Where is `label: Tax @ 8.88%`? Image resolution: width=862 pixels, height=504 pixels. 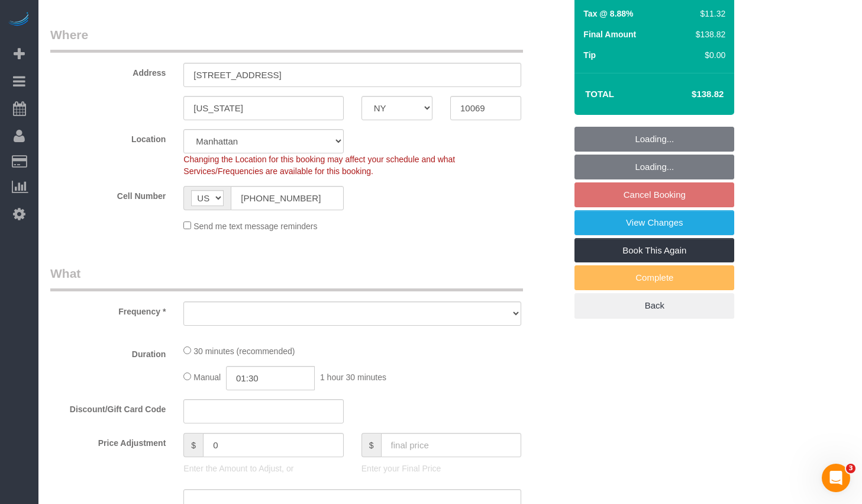 label: Tax @ 8.88% is located at coordinates (608, 13).